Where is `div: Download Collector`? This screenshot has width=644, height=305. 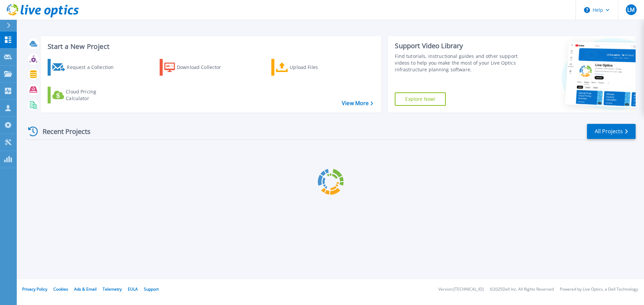
div: Download Collector is located at coordinates (204, 67).